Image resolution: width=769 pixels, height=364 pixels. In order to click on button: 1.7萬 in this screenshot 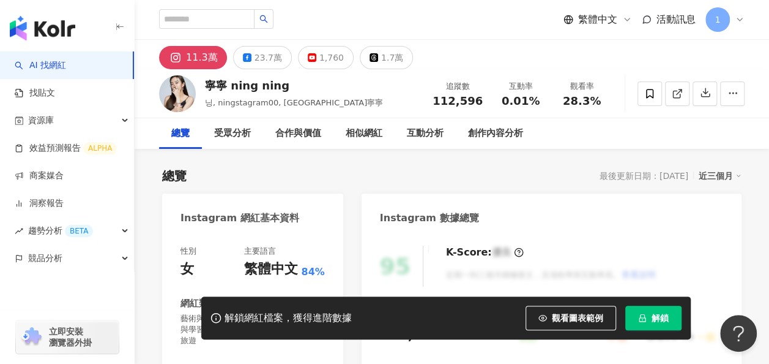, I will do `click(386, 58)`.